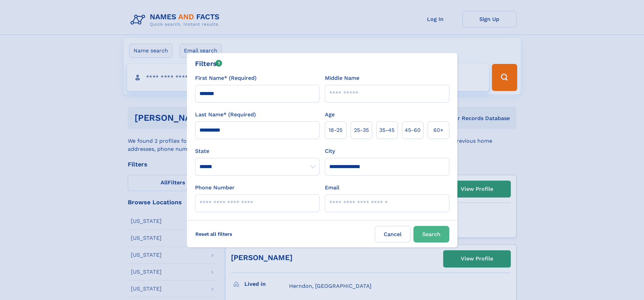 The width and height of the screenshot is (644, 300). What do you see at coordinates (332, 188) in the screenshot?
I see `label: Email` at bounding box center [332, 188].